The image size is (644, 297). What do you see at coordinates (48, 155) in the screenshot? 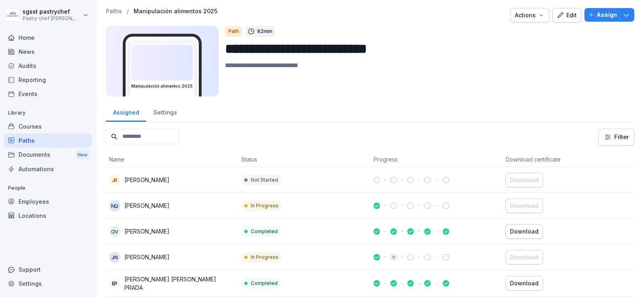
I see `a: DocumentsNew` at bounding box center [48, 155].